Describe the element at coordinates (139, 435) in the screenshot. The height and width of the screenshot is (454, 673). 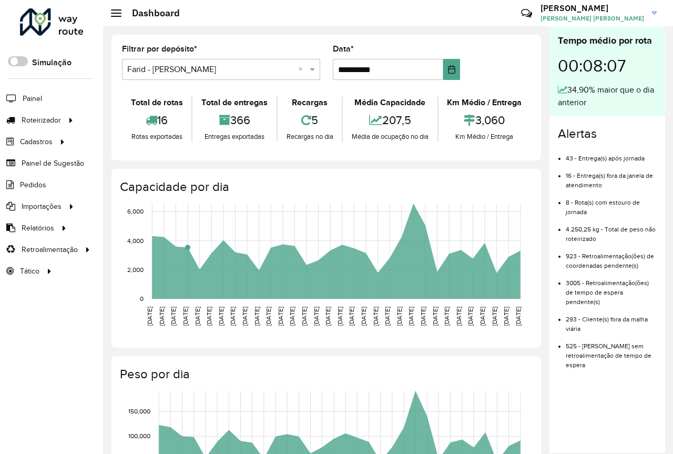
I see `text: 100,000` at that location.